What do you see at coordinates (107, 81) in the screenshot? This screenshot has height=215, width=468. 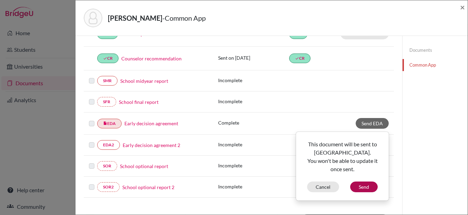 I see `a: SMR` at bounding box center [107, 81].